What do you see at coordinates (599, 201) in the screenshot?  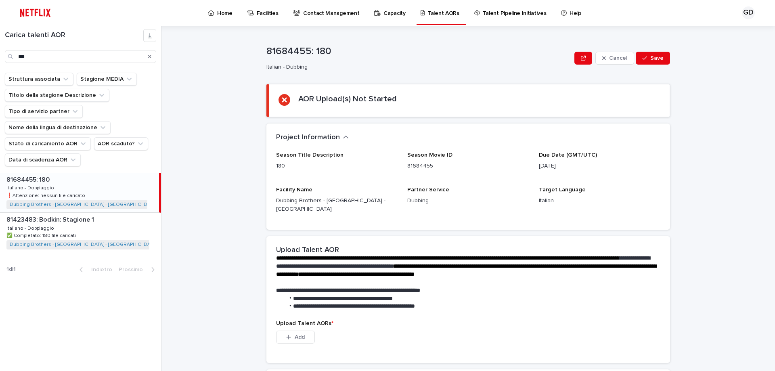 I see `p: Italian` at bounding box center [599, 201].